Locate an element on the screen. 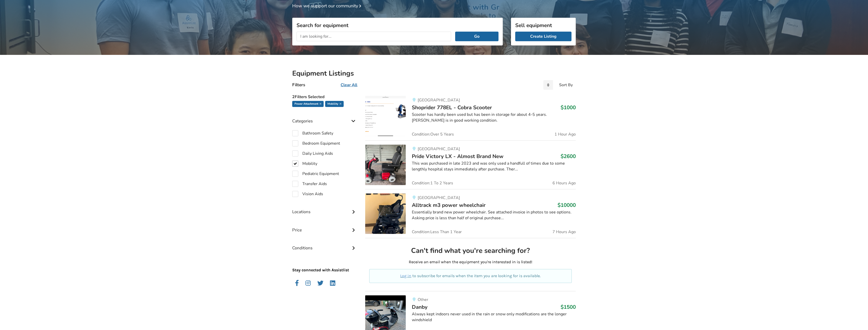  a: Create Listing is located at coordinates (543, 36).